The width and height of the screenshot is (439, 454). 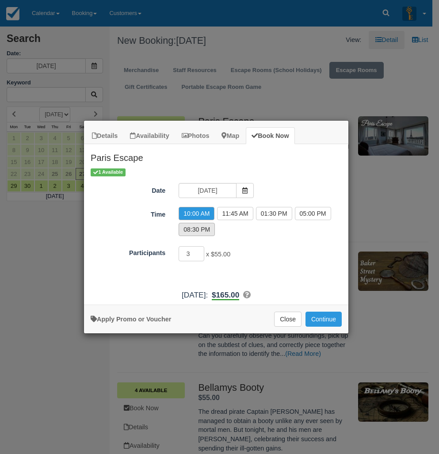 What do you see at coordinates (230, 136) in the screenshot?
I see `a: Map` at bounding box center [230, 136].